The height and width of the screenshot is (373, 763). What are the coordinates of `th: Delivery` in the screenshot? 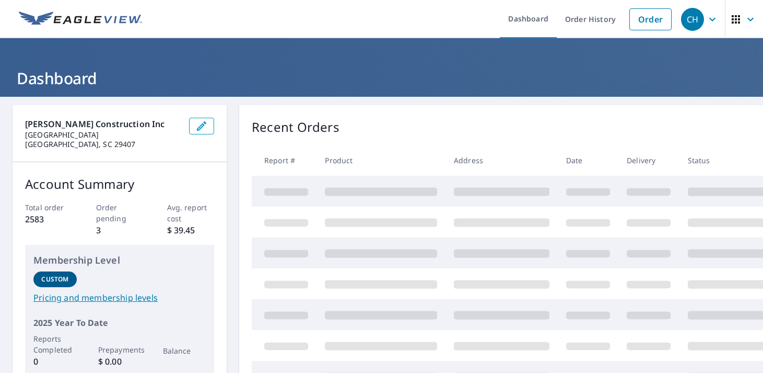 It's located at (649, 160).